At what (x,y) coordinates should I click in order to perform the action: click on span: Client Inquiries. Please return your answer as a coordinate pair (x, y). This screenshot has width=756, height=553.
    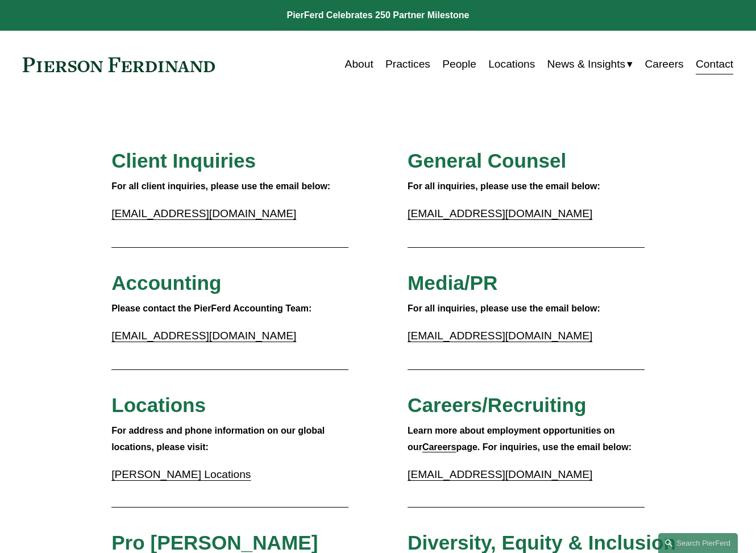
    Looking at the image, I should click on (184, 160).